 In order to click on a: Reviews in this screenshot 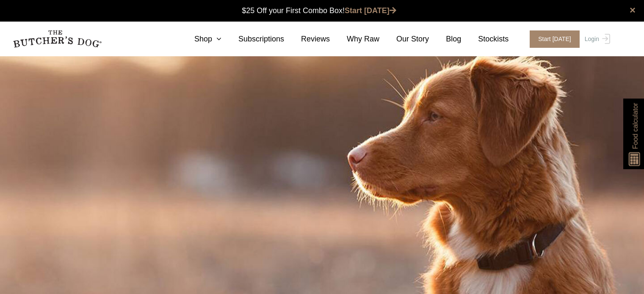, I will do `click(307, 39)`.